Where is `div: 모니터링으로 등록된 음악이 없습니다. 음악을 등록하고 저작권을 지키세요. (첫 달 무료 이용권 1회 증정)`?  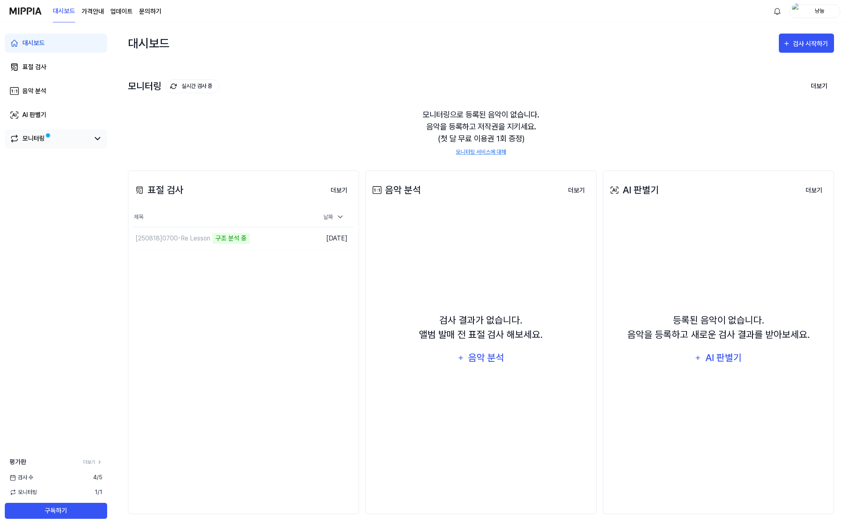
div: 모니터링으로 등록된 음악이 없습니다. 음악을 등록하고 저작권을 지키세요. (첫 달 무료 이용권 1회 증정) is located at coordinates (481, 132).